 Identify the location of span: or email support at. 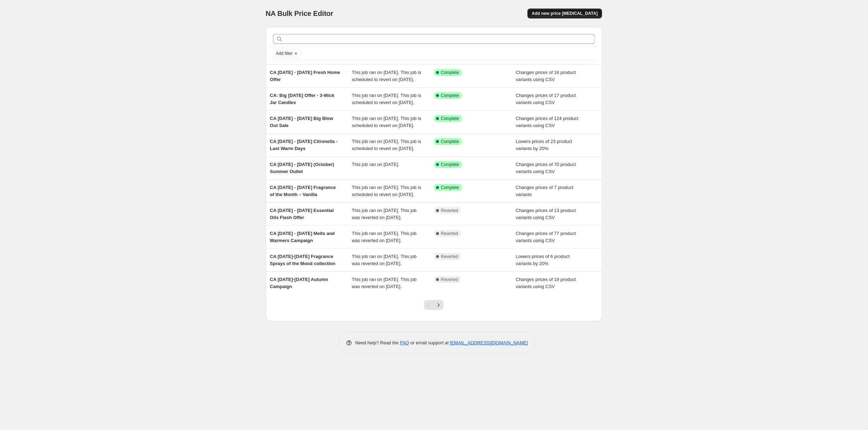
(429, 342).